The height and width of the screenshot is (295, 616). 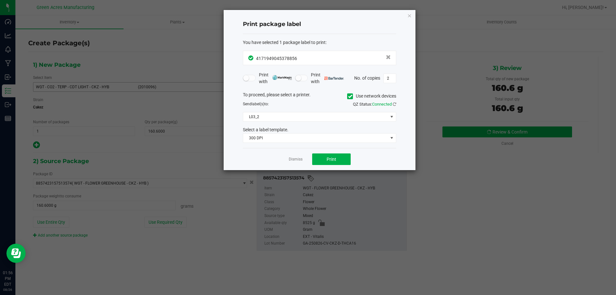 What do you see at coordinates (282, 77) in the screenshot?
I see `img: mark_magic_cybra.png` at bounding box center [282, 77].